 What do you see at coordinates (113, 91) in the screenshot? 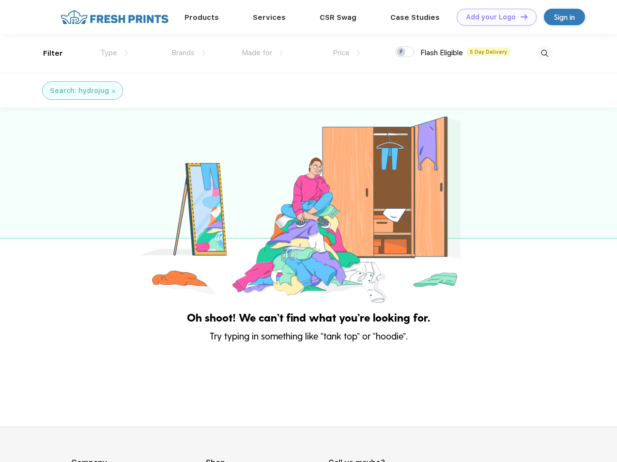
I see `img: filter_cancel.svg` at bounding box center [113, 91].